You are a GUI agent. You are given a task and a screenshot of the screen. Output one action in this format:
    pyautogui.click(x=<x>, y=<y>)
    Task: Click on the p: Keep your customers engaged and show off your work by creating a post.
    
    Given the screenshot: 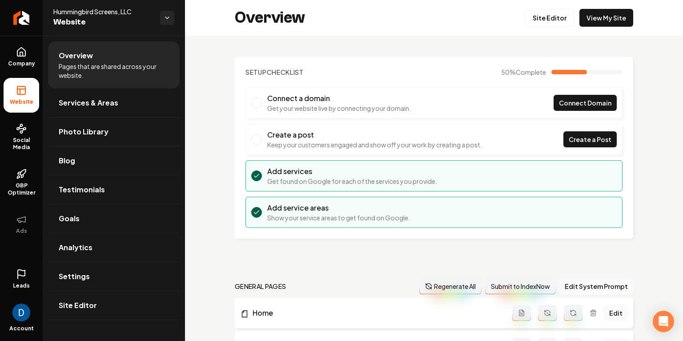 What is the action you would take?
    pyautogui.click(x=375, y=145)
    